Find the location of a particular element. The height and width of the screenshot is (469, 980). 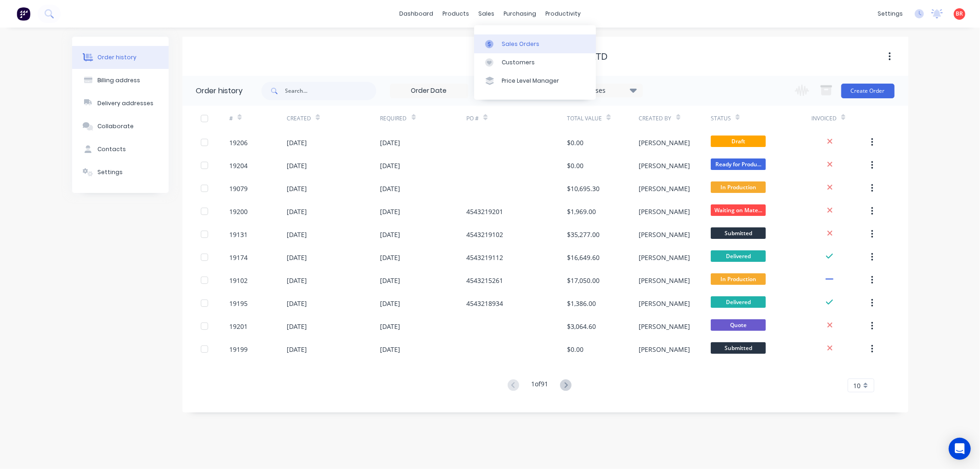

button: Order history is located at coordinates (121, 58).